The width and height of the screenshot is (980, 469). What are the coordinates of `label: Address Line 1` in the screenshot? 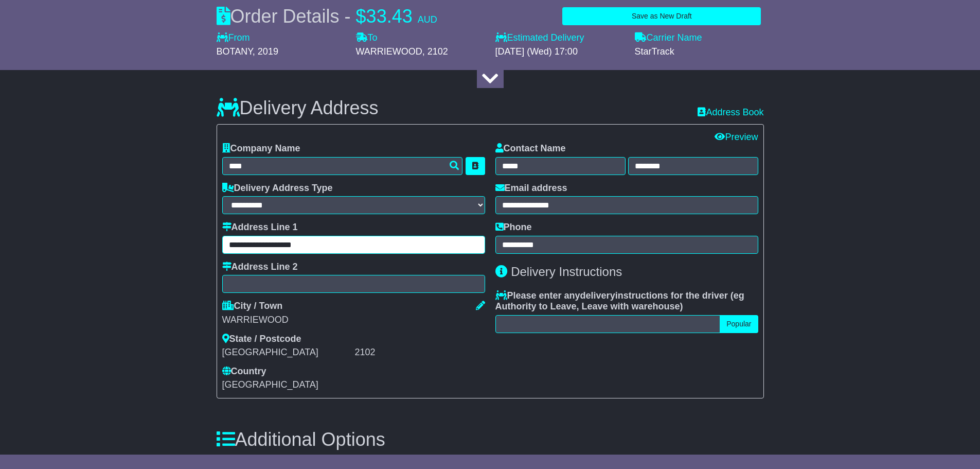 It's located at (260, 228).